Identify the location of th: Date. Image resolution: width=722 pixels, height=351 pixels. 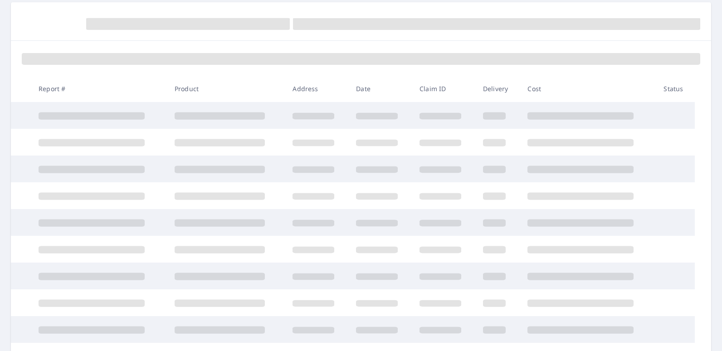
(380, 88).